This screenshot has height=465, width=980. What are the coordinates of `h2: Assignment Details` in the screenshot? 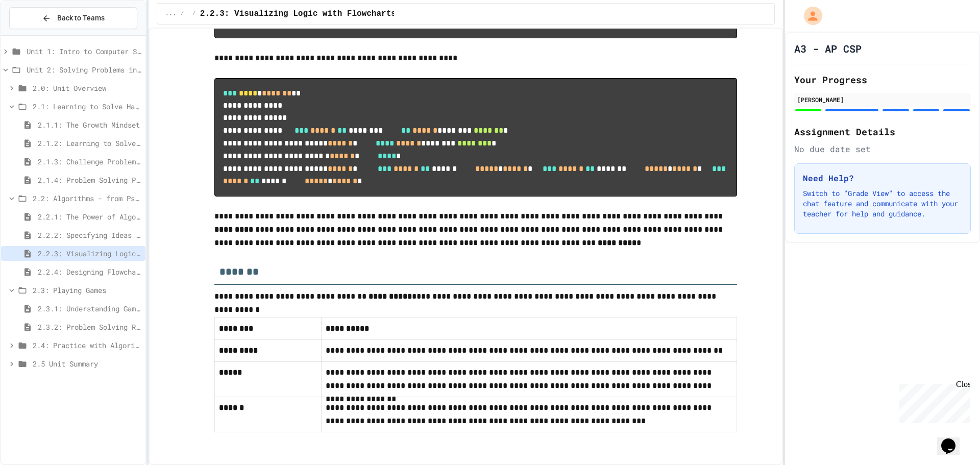 It's located at (883, 131).